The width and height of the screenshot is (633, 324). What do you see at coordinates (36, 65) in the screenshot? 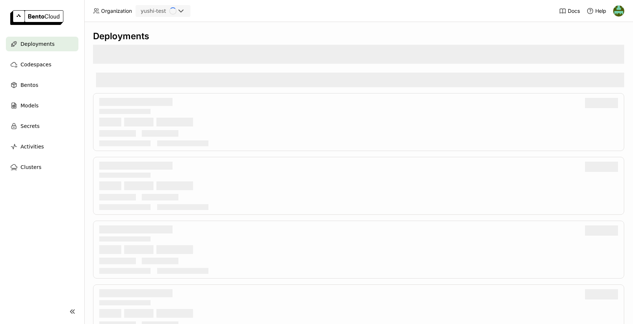
I see `span: Codespaces` at bounding box center [36, 65].